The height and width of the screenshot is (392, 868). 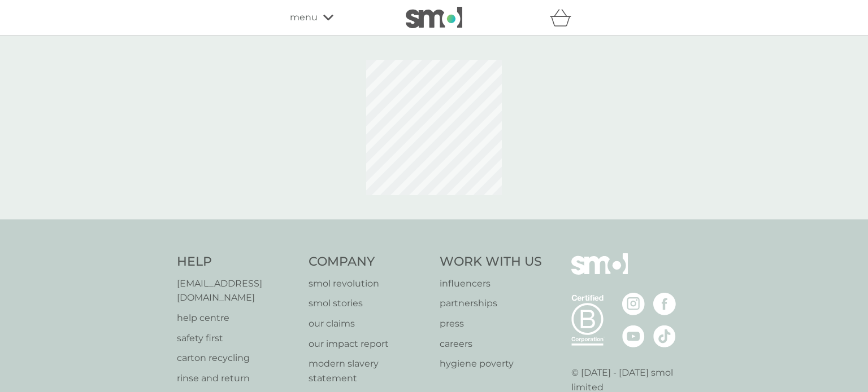 What do you see at coordinates (490, 344) in the screenshot?
I see `p: careers` at bounding box center [490, 344].